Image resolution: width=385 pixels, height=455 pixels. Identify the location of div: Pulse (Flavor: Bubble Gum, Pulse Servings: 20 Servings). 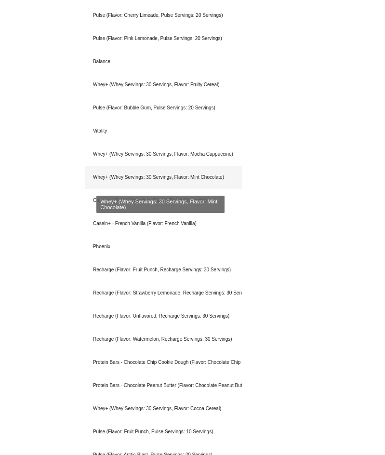
(164, 108).